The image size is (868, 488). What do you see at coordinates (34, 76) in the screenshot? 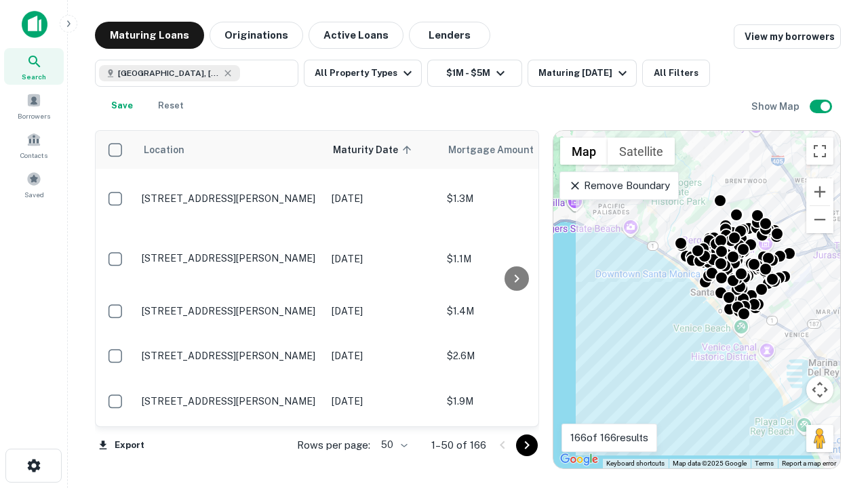
I see `span: Search` at bounding box center [34, 76].